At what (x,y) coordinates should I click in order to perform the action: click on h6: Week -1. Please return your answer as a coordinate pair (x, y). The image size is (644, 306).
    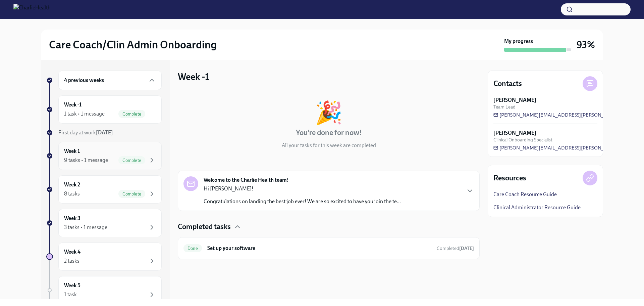
    Looking at the image, I should click on (73, 105).